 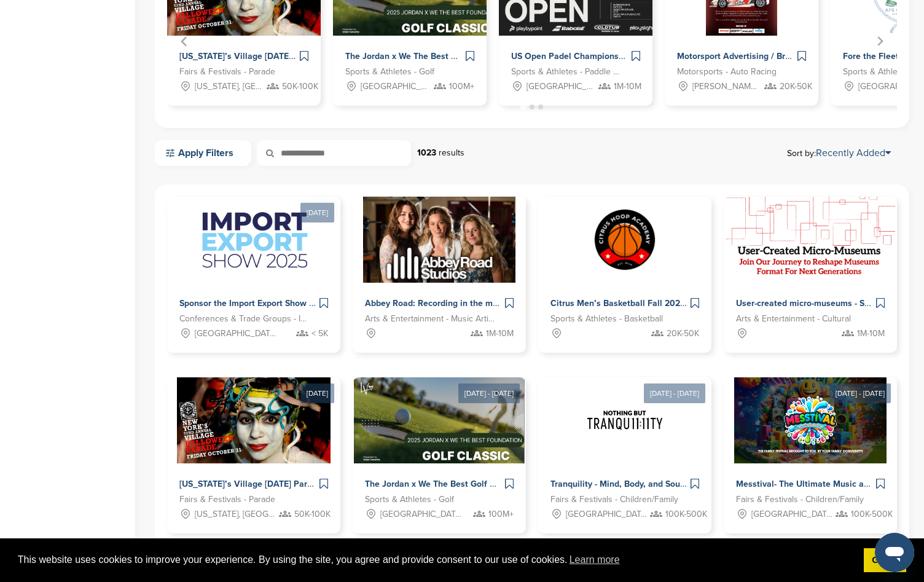 I want to click on a: Sponsorpitch & User-created micro-museums - Sponsor the future of cultural storytelling Arts & En..., so click(x=810, y=274).